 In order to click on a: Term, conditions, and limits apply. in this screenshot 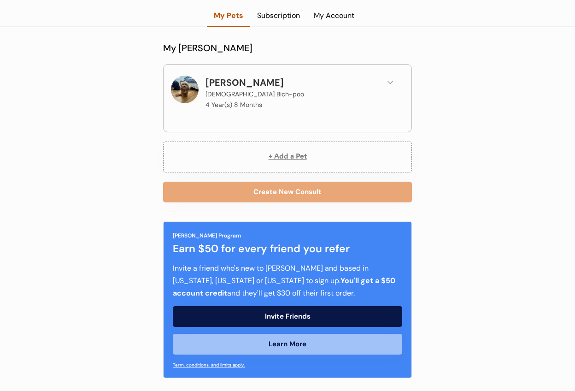, I will do `click(209, 365)`.